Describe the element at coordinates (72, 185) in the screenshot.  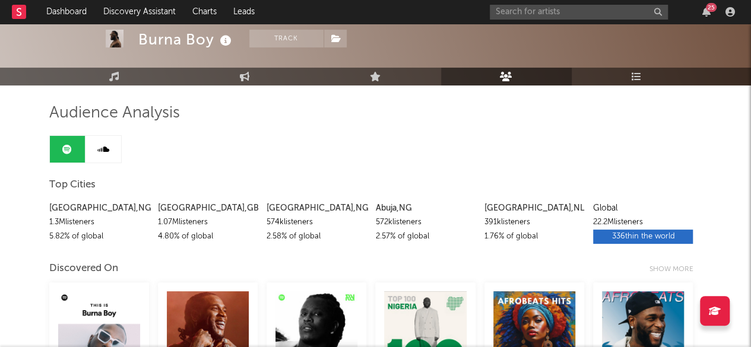
I see `span: Top Cities` at that location.